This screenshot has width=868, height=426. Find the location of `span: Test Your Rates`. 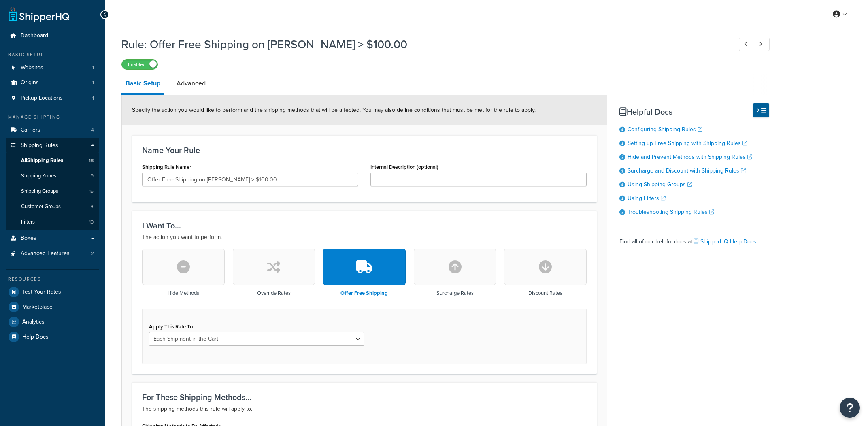

span: Test Your Rates is located at coordinates (42, 292).